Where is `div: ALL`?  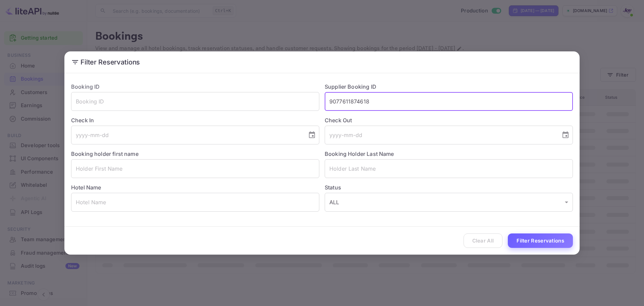
div: ALL is located at coordinates (449, 202).